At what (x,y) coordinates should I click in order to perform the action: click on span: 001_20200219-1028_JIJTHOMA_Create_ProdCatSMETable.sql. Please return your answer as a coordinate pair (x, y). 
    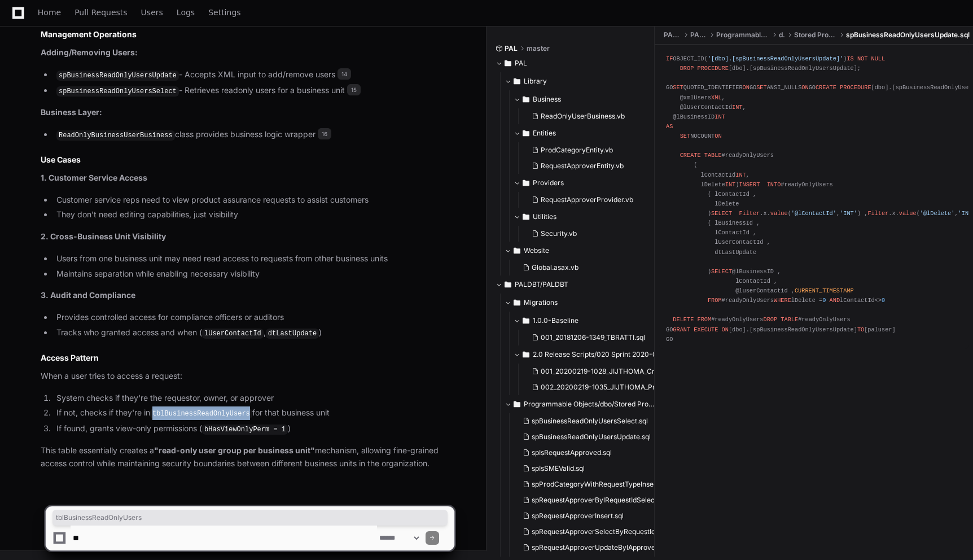
    Looking at the image, I should click on (641, 372).